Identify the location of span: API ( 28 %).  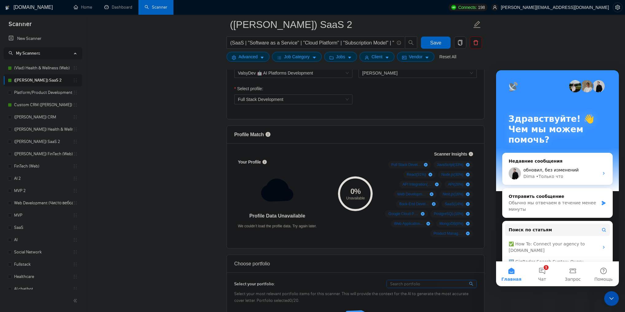
(456, 184).